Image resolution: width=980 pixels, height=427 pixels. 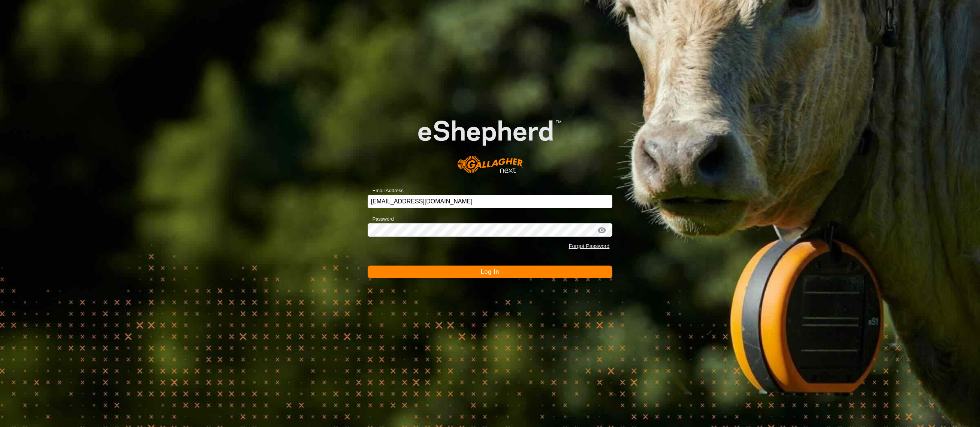 I want to click on span: Log In, so click(x=490, y=272).